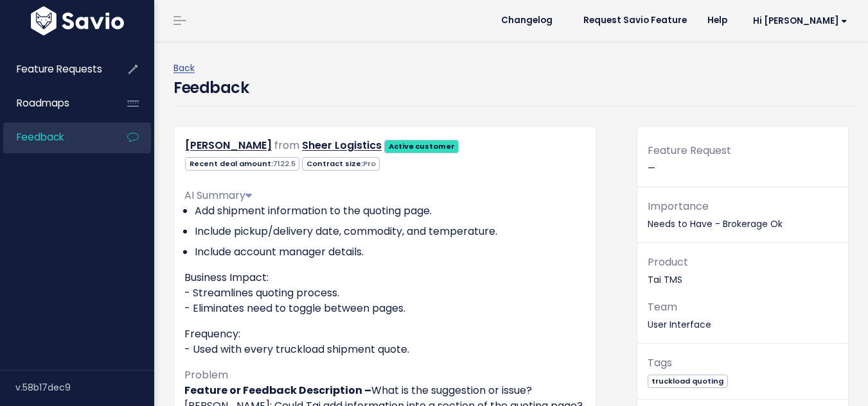 This screenshot has height=406, width=868. Describe the element at coordinates (184, 68) in the screenshot. I see `a: Back` at that location.